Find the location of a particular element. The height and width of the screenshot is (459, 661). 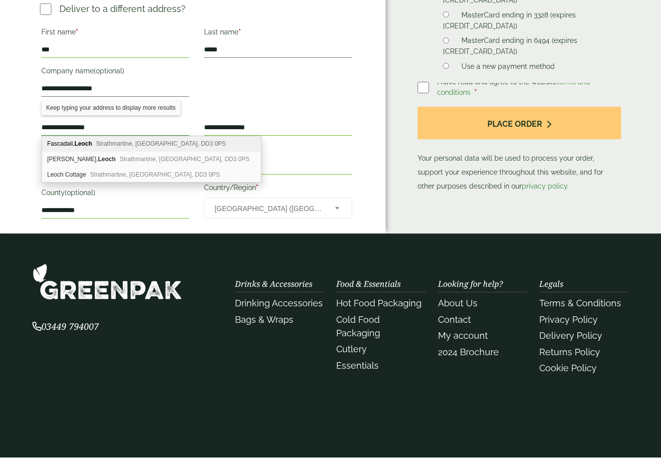

p: Deliver to a different address? is located at coordinates (122, 8).